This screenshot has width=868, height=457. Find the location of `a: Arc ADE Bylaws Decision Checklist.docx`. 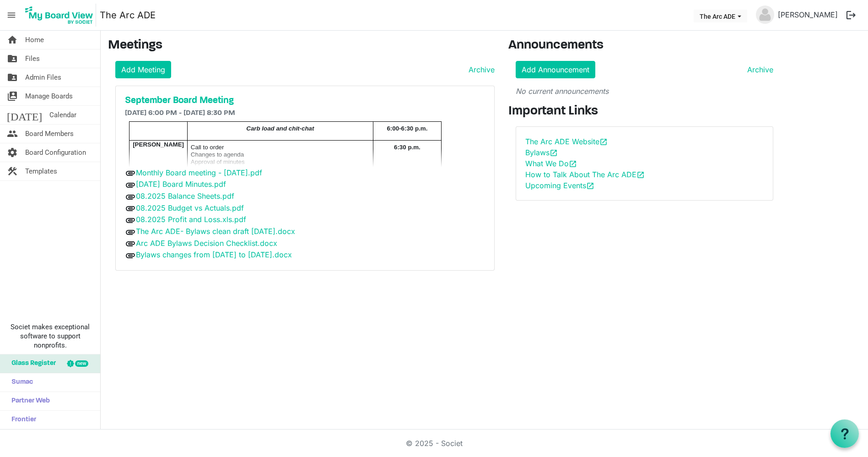

a: Arc ADE Bylaws Decision Checklist.docx is located at coordinates (206, 243).